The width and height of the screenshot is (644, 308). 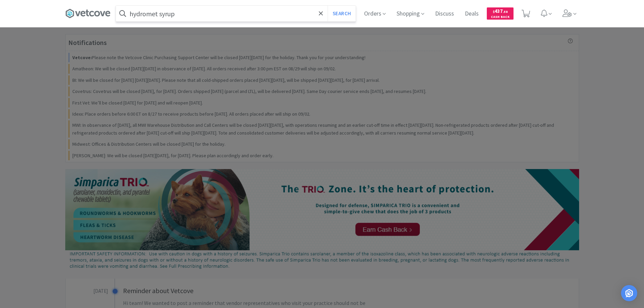 I want to click on div: Open Intercom Messenger, so click(x=629, y=293).